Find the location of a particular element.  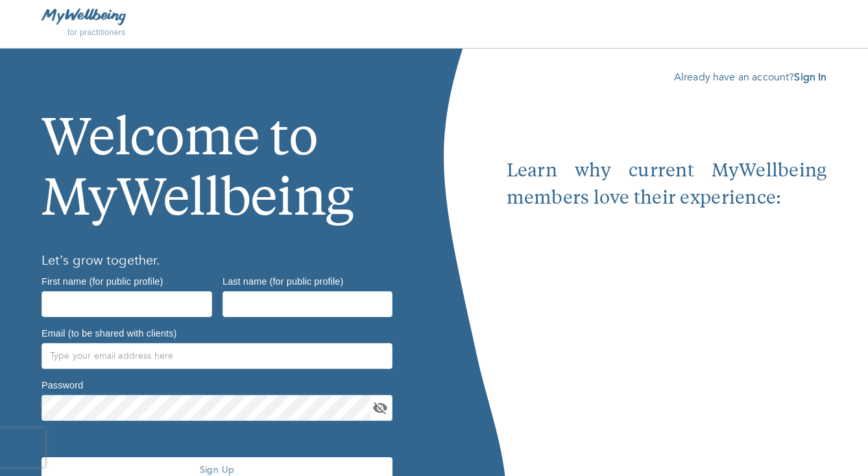

p: Already have an account? is located at coordinates (666, 78).